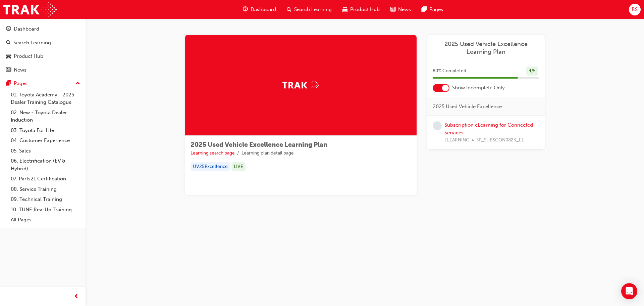  Describe the element at coordinates (45, 199) in the screenshot. I see `a: 09. Technical Training` at that location.